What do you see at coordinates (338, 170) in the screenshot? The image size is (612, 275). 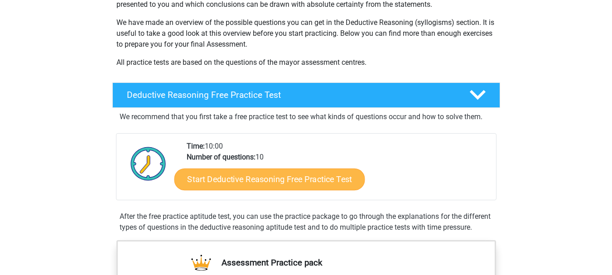 I see `div: 10:00 10` at bounding box center [338, 170].